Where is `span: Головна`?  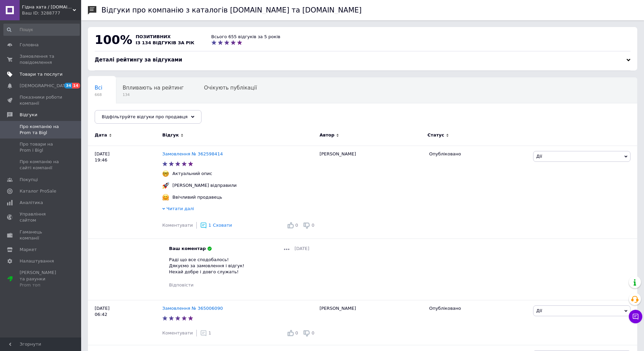 span: Головна is located at coordinates (29, 45).